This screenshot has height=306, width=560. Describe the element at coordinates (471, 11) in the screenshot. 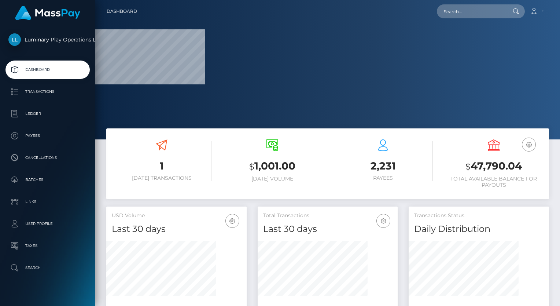

I see `input: Search...` at that location.